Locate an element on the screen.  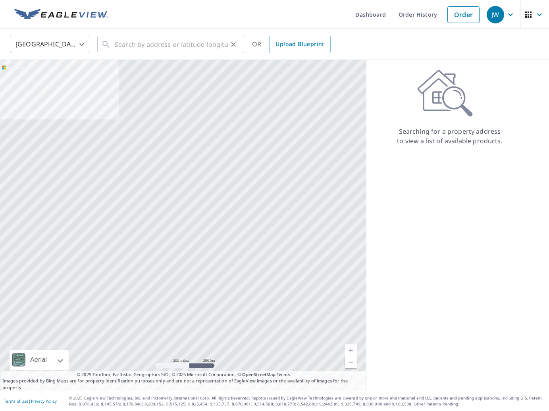
a: Current Level 5, Zoom Out is located at coordinates (351, 362).